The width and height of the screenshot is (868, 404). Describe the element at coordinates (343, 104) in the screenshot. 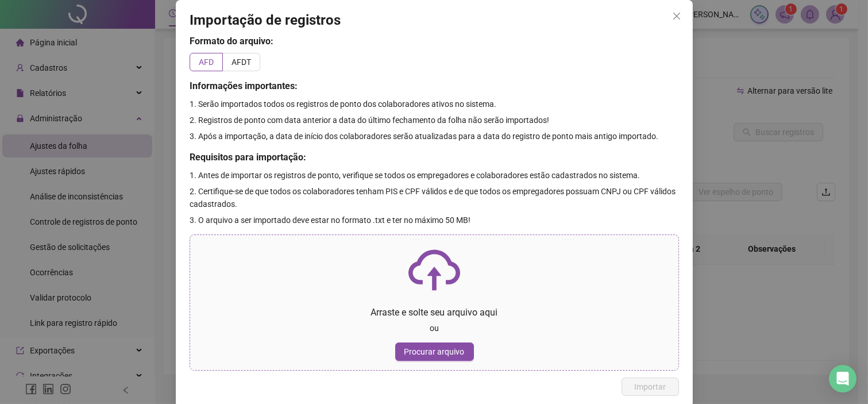

I see `span: 1. Serão importados todos os registros de ponto dos colaboradores ativos no sistema.` at that location.